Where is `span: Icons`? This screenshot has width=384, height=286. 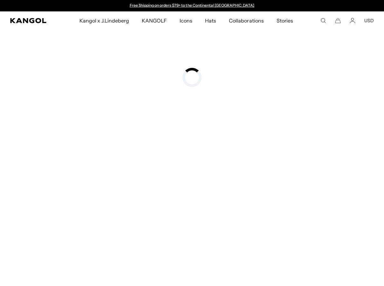 span: Icons is located at coordinates (186, 21).